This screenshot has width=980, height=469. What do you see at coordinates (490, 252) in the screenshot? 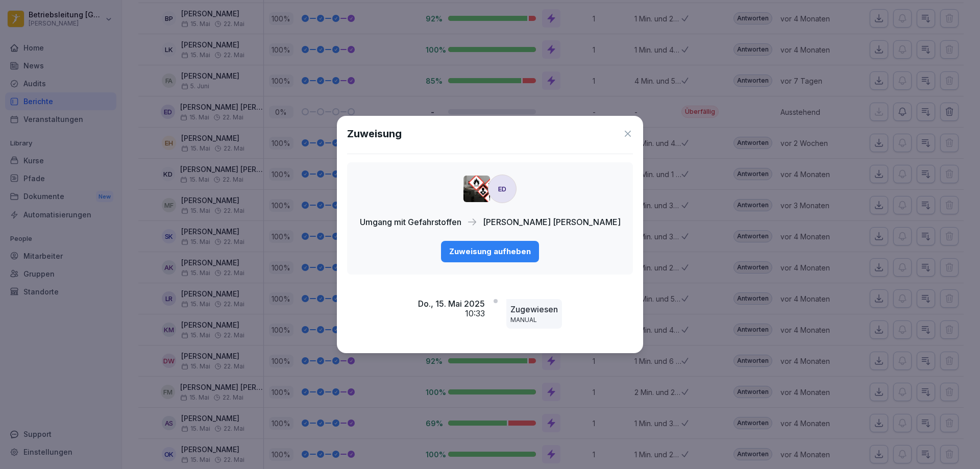
I see `div: Zuweisung aufheben` at bounding box center [490, 252].